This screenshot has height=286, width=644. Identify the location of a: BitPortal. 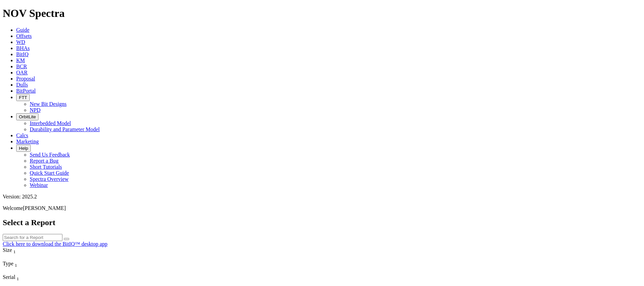
(26, 91).